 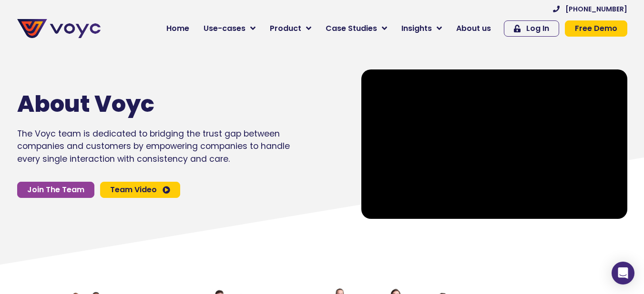 What do you see at coordinates (56, 190) in the screenshot?
I see `a: Join The Team` at bounding box center [56, 190].